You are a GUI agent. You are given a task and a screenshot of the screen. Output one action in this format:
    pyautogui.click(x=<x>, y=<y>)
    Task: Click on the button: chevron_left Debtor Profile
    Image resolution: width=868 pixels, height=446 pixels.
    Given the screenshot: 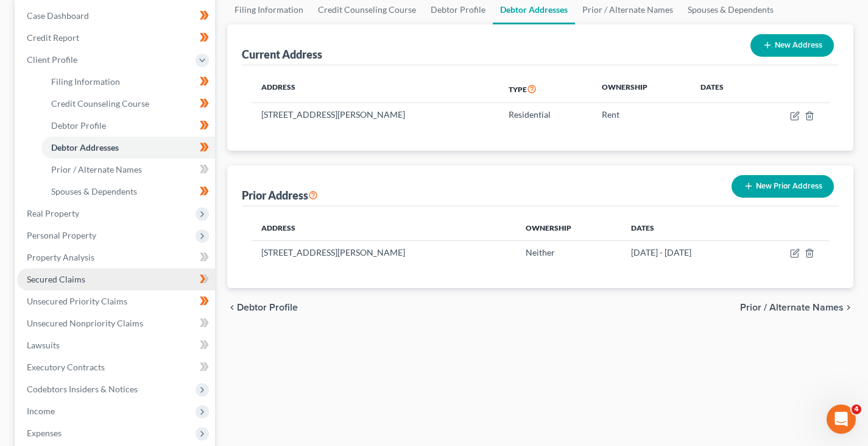 What is the action you would take?
    pyautogui.click(x=263, y=308)
    